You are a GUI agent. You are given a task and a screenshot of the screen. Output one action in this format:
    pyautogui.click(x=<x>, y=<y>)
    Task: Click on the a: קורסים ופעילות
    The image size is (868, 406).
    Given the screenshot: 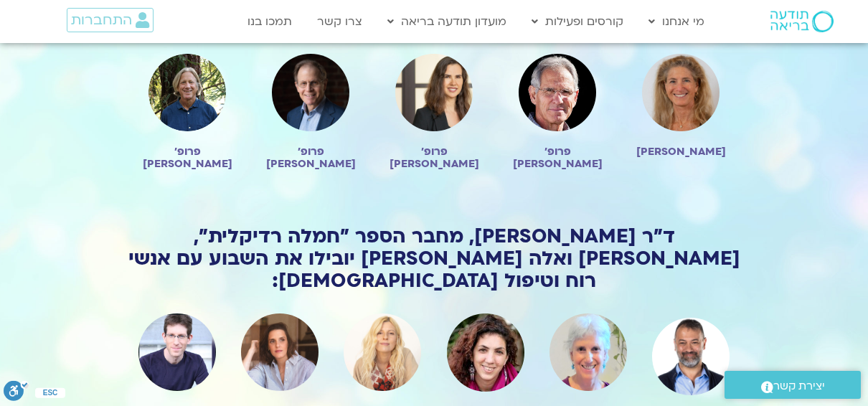 What is the action you would take?
    pyautogui.click(x=578, y=22)
    